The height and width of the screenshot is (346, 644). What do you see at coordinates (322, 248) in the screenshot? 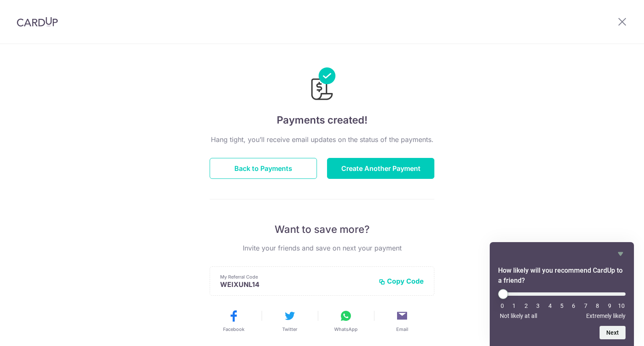
I see `p: Invite your friends and save on next your payment` at bounding box center [322, 248].